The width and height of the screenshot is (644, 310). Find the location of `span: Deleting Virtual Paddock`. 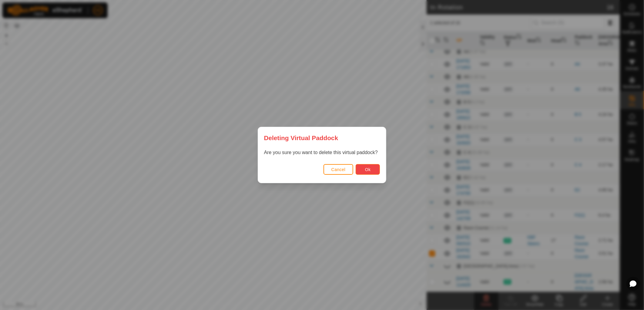

span: Deleting Virtual Paddock is located at coordinates (301, 138).